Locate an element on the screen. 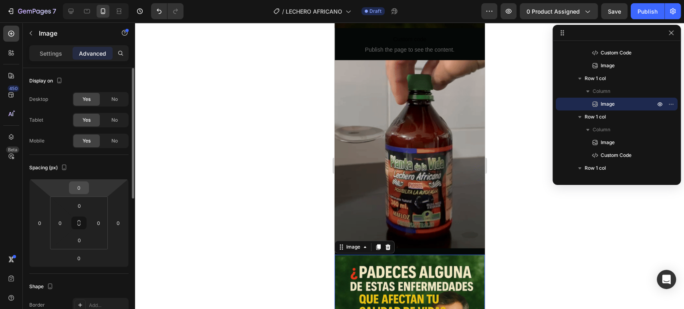  div: Add... is located at coordinates (108, 306).